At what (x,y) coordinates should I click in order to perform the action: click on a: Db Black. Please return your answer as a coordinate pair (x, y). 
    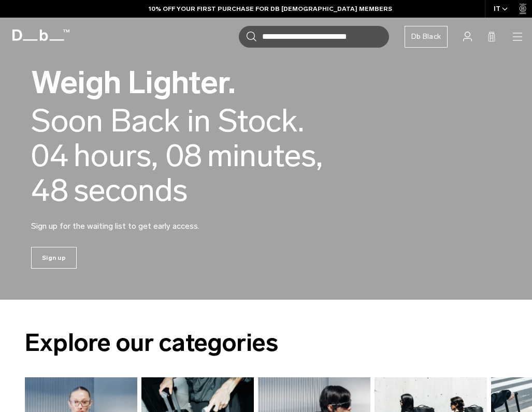
    Looking at the image, I should click on (425, 37).